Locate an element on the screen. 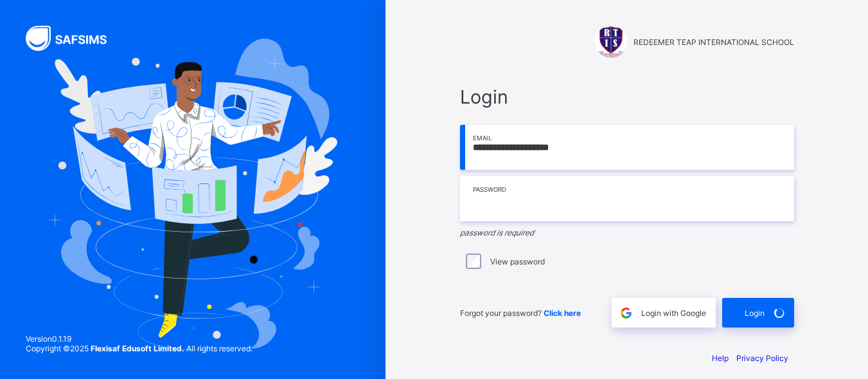 Image resolution: width=868 pixels, height=379 pixels. span: Login with Google is located at coordinates (674, 313).